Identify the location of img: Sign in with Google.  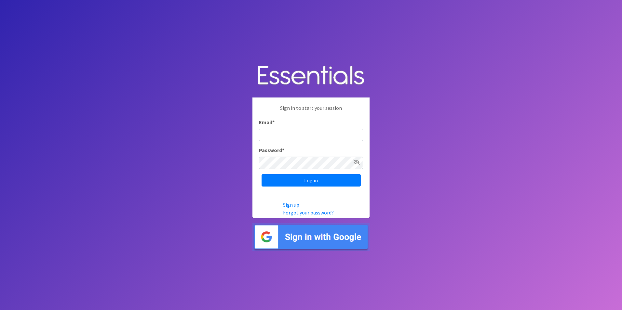
(311, 237).